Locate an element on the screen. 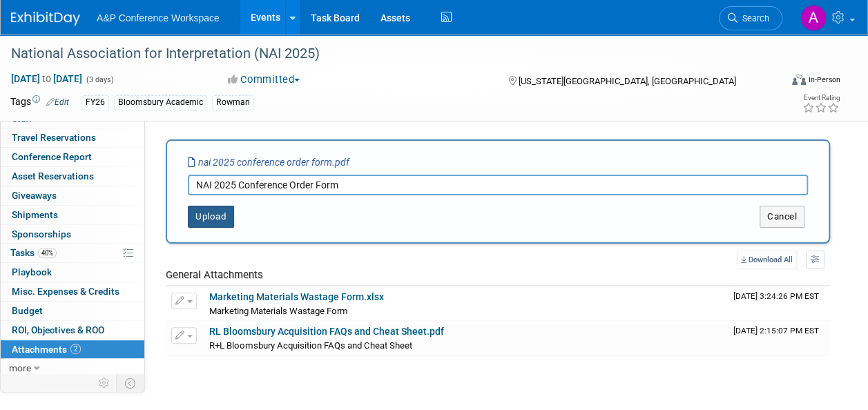  span: more is located at coordinates (20, 368).